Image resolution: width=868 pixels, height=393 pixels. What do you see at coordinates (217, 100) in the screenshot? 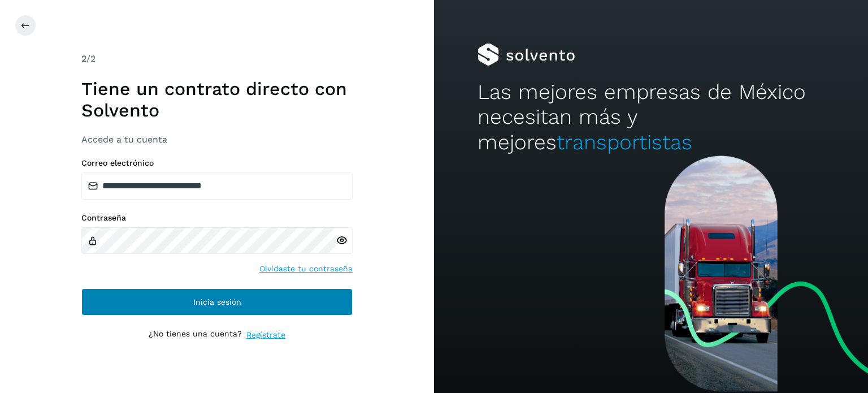
I see `h1: Tiene un contrato directo con Solvento` at bounding box center [217, 100].